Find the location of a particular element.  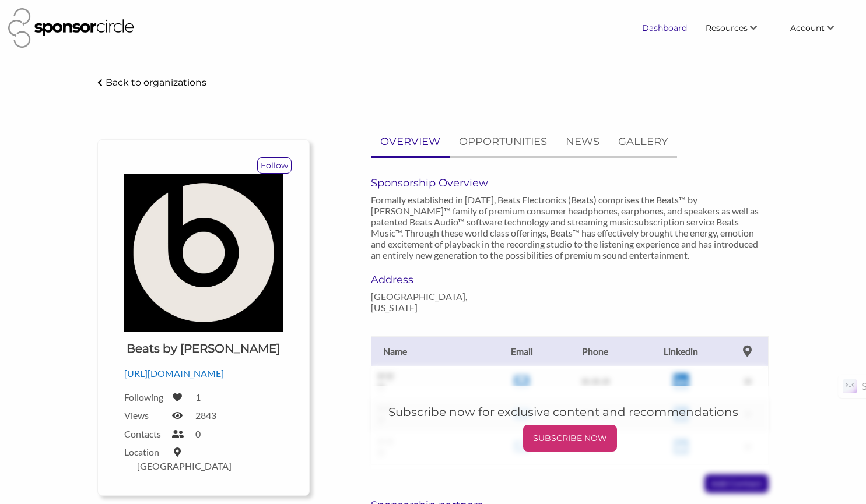

span: Resources is located at coordinates (727, 28).